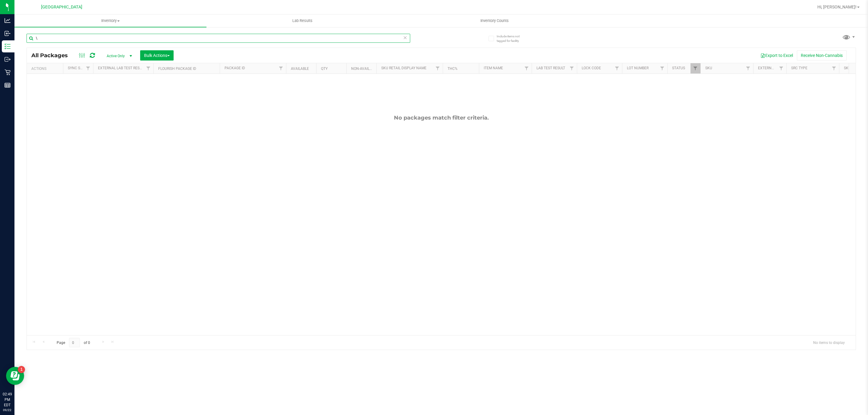 The height and width of the screenshot is (415, 868). Describe the element at coordinates (512, 38) in the screenshot. I see `span: Include items not tagged for facility` at that location.